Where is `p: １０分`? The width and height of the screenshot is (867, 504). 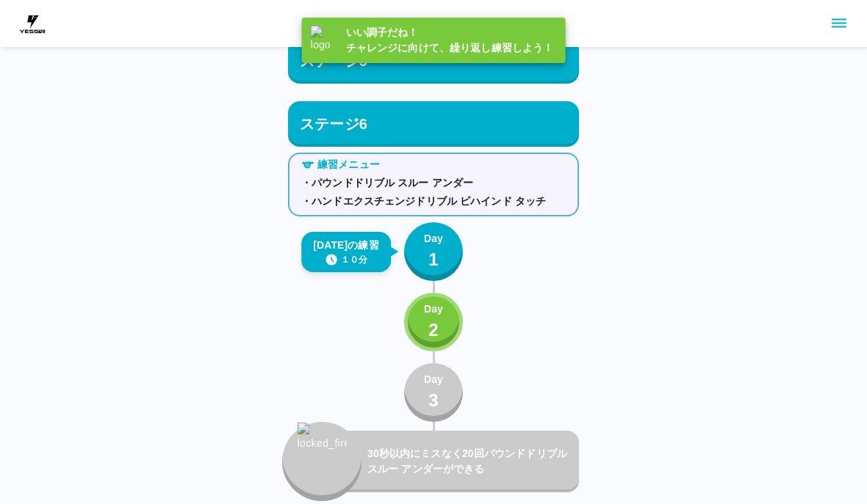 p: １０分 is located at coordinates (354, 260).